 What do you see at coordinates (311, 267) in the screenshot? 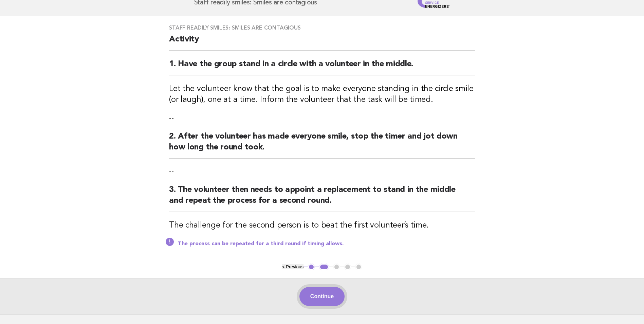
I see `button: 1` at bounding box center [311, 267].